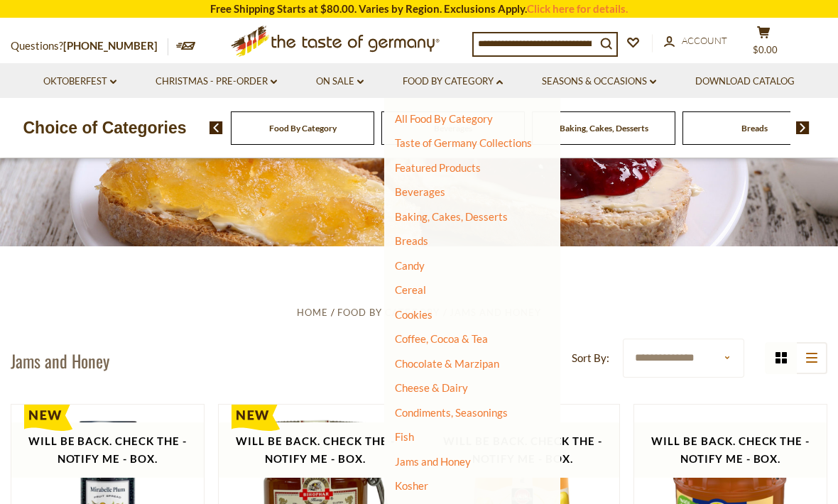  What do you see at coordinates (340, 81) in the screenshot?
I see `a: On Sale` at bounding box center [340, 81].